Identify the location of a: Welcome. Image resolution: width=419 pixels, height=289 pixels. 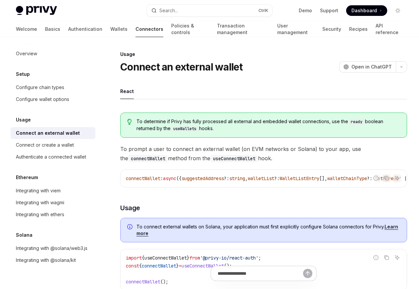
(26, 29).